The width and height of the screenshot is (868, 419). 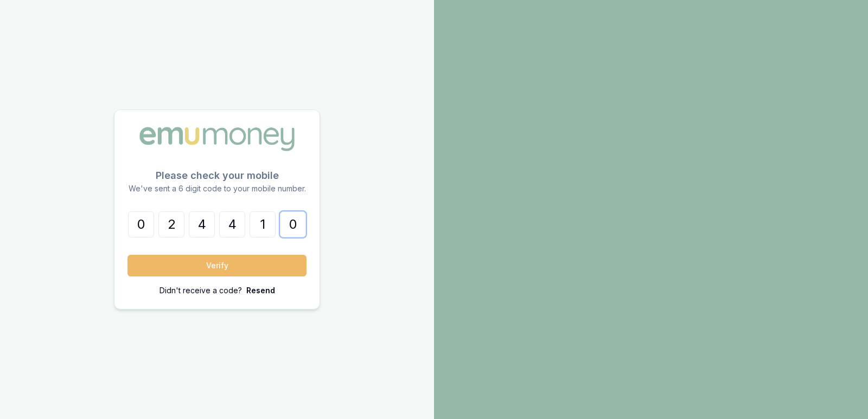 What do you see at coordinates (261, 291) in the screenshot?
I see `p: Resend` at bounding box center [261, 291].